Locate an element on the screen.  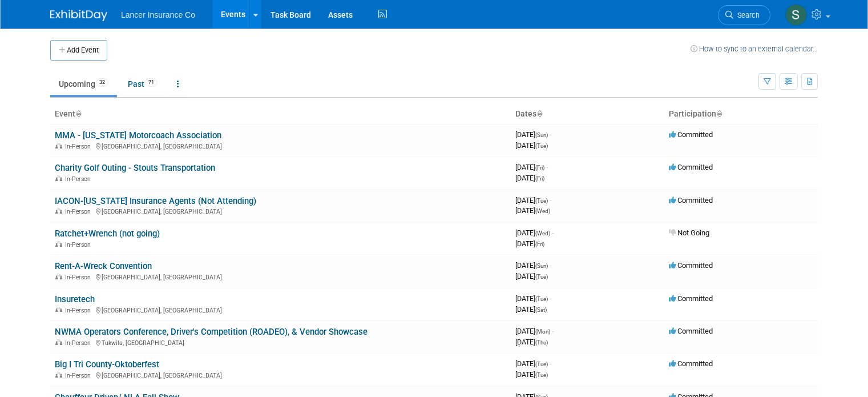
a: Big I Tri County-Oktoberfest is located at coordinates (107, 364).